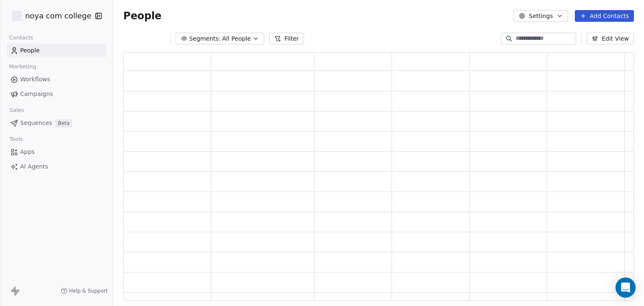 The height and width of the screenshot is (306, 644). Describe the element at coordinates (36, 94) in the screenshot. I see `span: Campaigns` at that location.